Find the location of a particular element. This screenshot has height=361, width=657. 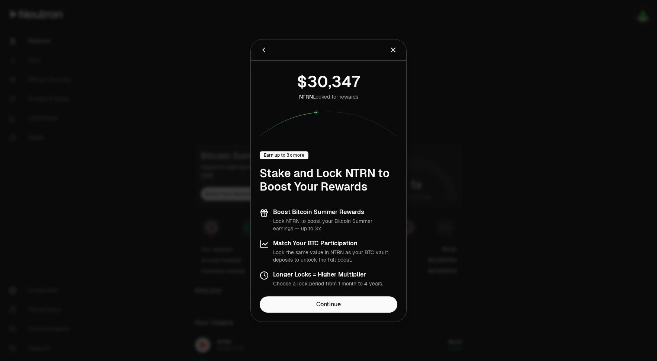

p: Lock NTRN to boost your Bitcoin Summer earnings — up to 3x. is located at coordinates (335, 225).